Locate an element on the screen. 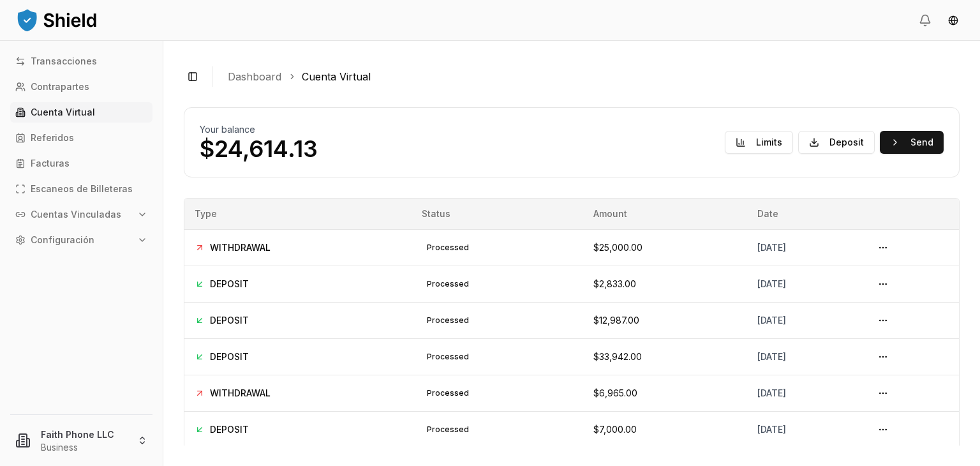 The image size is (980, 466). button: Faith Phone LLCBusiness is located at coordinates (81, 441).